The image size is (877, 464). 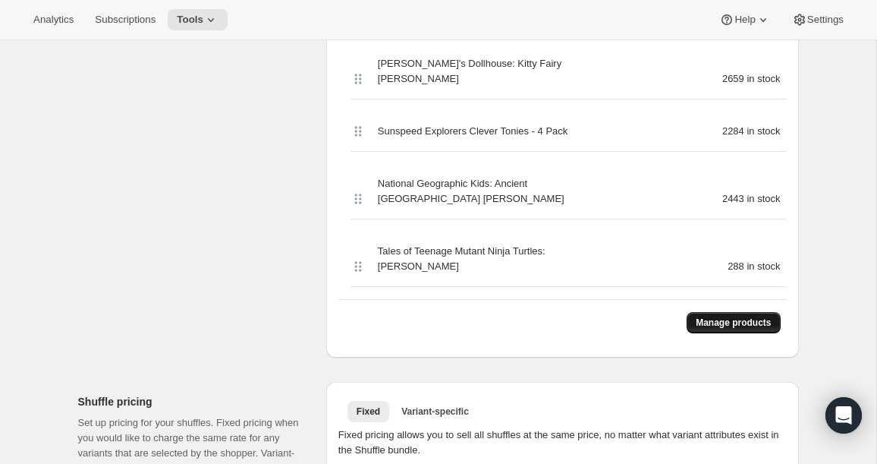 What do you see at coordinates (53, 20) in the screenshot?
I see `span: Analytics` at bounding box center [53, 20].